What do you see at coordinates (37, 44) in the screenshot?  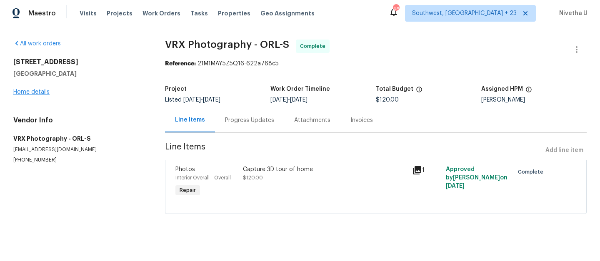 I see `a: All work orders` at bounding box center [37, 44].